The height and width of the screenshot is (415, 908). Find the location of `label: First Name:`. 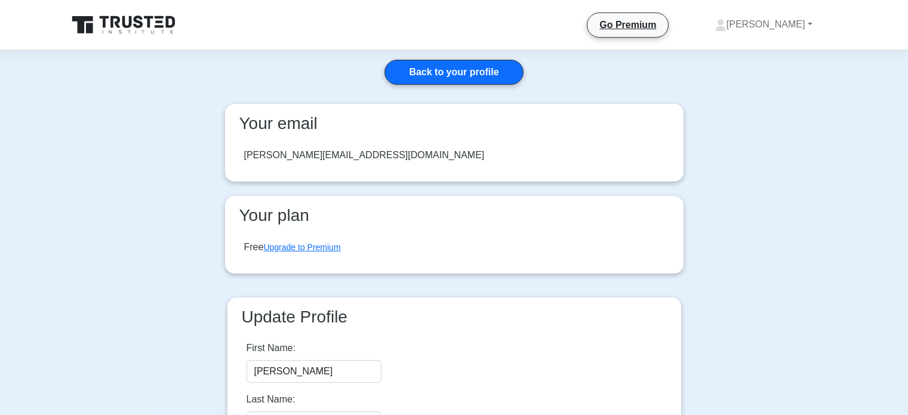

label: First Name: is located at coordinates (271, 348).